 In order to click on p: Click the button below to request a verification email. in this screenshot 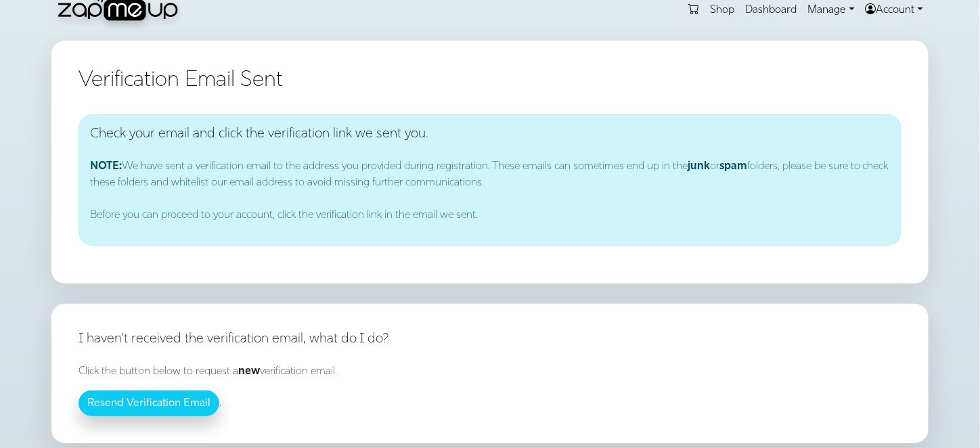, I will do `click(490, 372)`.